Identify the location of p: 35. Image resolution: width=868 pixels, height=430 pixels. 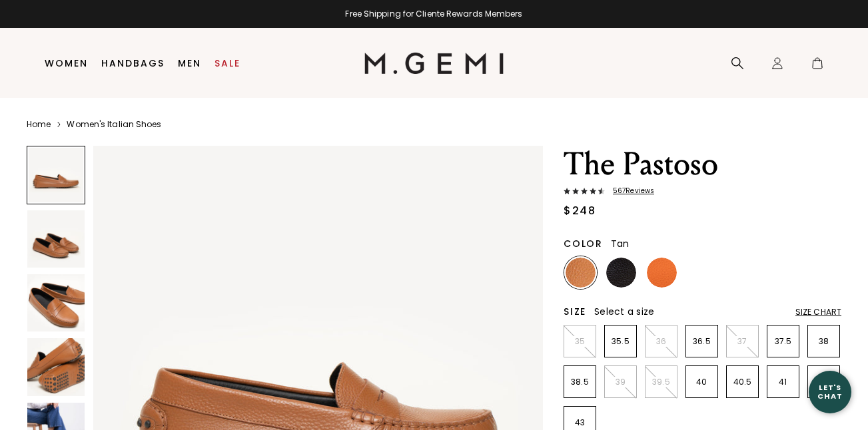
(580, 341).